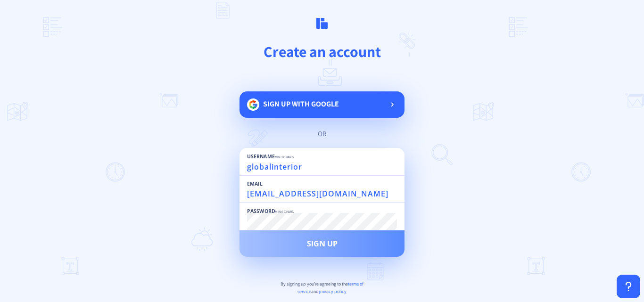 This screenshot has width=644, height=302. I want to click on button: Sign Up, so click(322, 244).